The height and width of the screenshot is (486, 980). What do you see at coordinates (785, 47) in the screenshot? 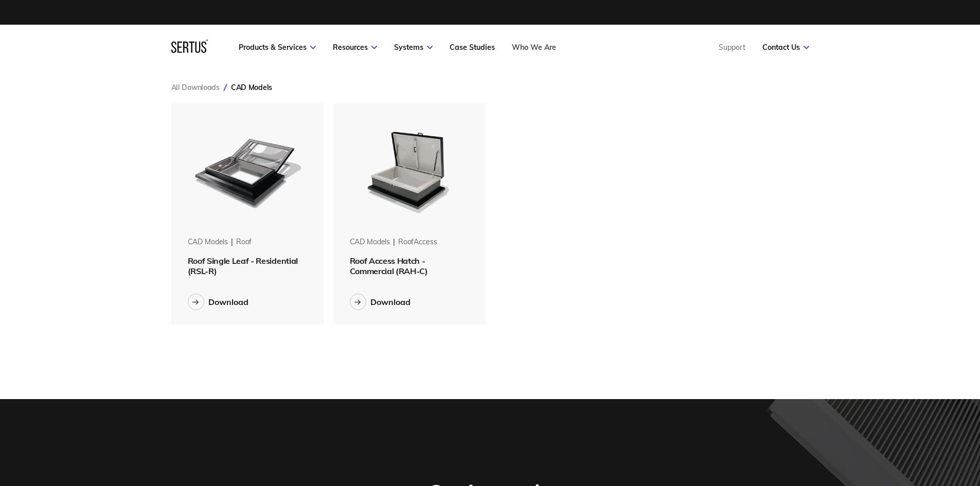
I see `a: Contact Us` at bounding box center [785, 47].